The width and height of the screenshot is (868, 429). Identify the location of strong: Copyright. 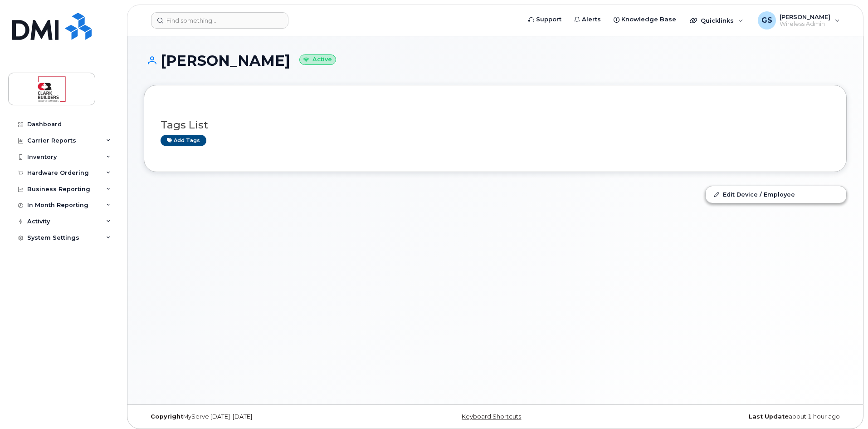
(167, 416).